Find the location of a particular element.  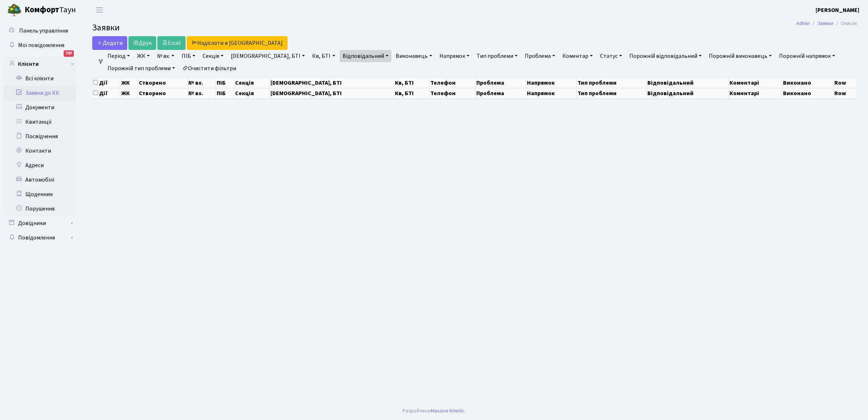

a: Коментар is located at coordinates (578, 56).